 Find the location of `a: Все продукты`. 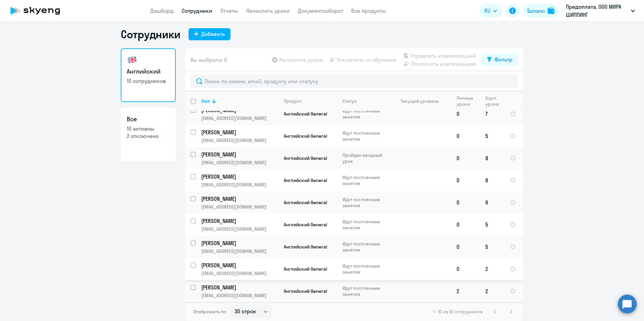

a: Все продукты is located at coordinates (369, 11).